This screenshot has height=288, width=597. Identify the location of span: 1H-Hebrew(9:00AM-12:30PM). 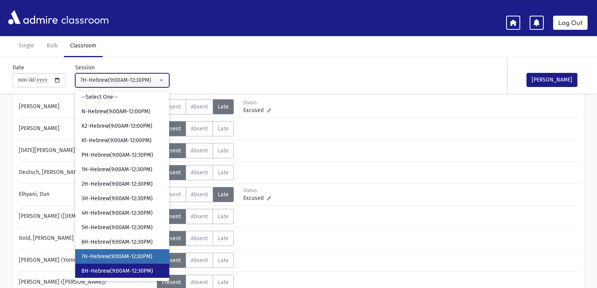
(117, 170).